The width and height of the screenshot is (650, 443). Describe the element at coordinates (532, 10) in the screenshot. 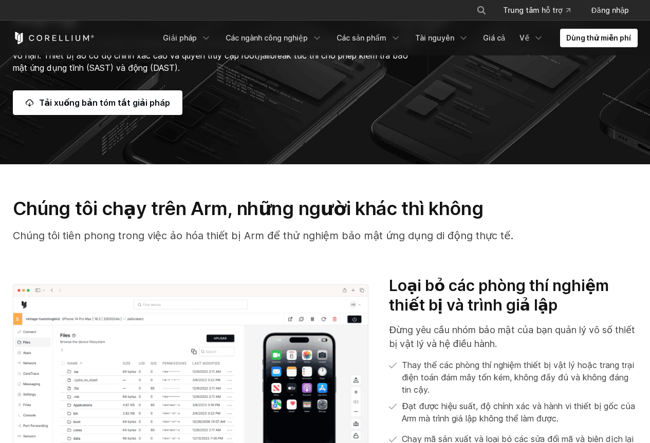

I see `font: Trung tâm hỗ trợ` at that location.